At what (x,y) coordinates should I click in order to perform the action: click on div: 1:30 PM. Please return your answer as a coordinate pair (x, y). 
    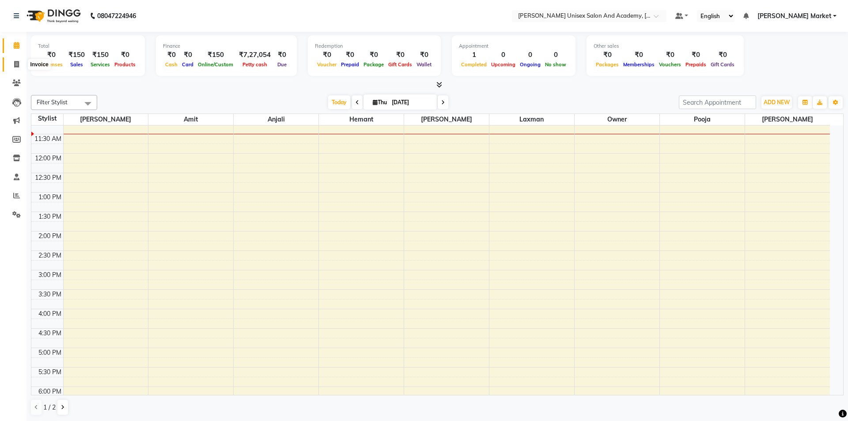
    Looking at the image, I should click on (50, 216).